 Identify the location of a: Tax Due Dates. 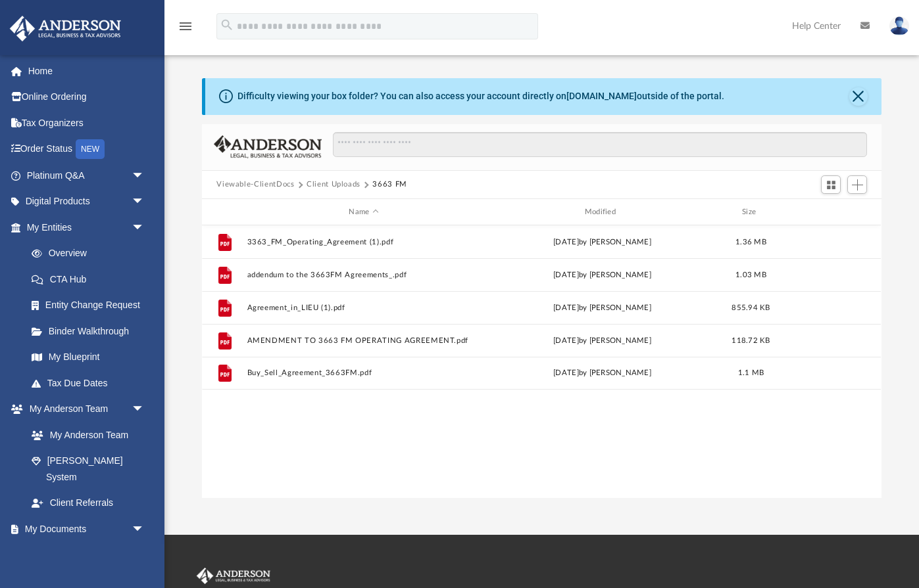
(91, 384).